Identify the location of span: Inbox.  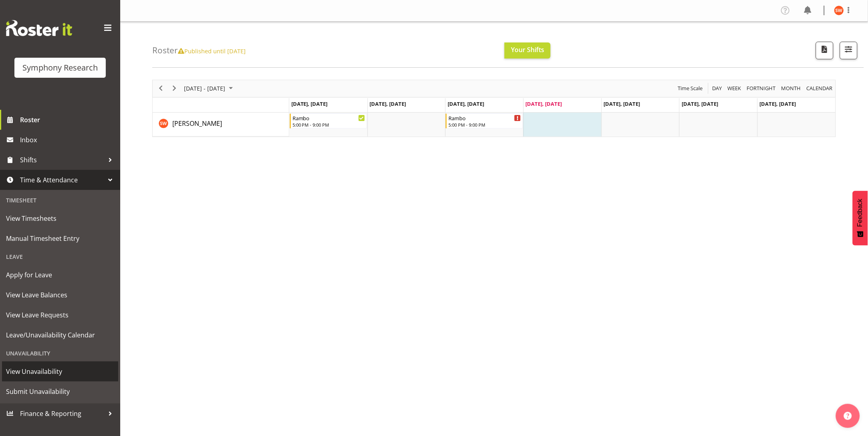
(68, 140).